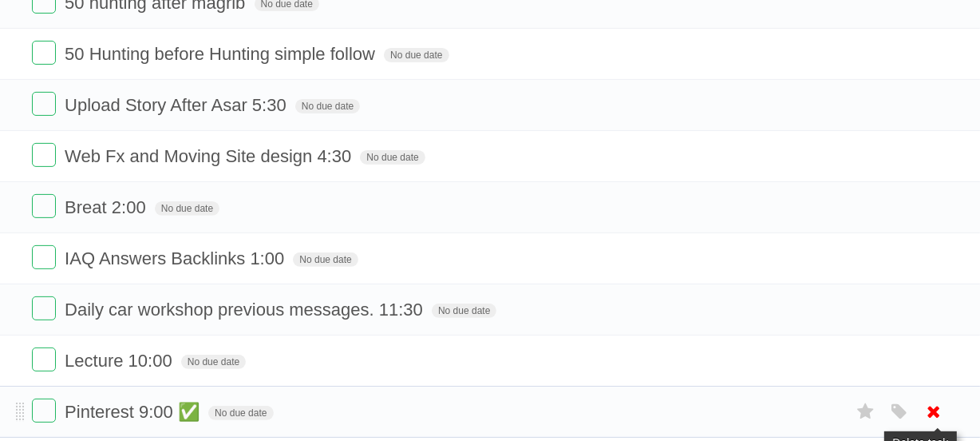 The height and width of the screenshot is (441, 980). I want to click on span: Breat 2:00, so click(107, 207).